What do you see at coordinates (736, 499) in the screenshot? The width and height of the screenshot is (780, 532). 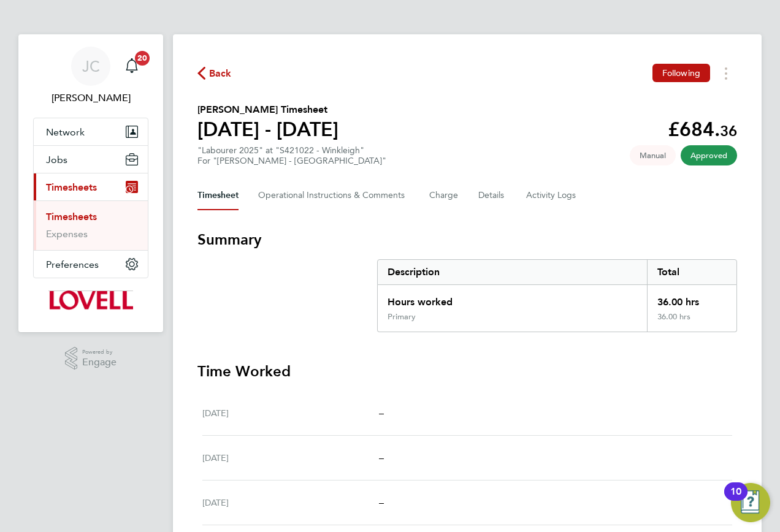 I see `div: 10` at bounding box center [736, 499].